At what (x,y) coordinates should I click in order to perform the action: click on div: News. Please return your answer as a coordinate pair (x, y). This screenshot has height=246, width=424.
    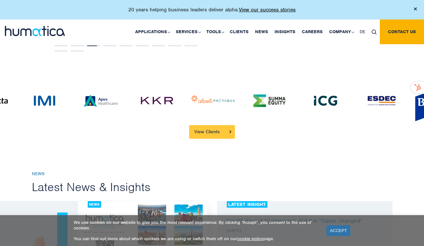
    Looking at the image, I should click on (94, 204).